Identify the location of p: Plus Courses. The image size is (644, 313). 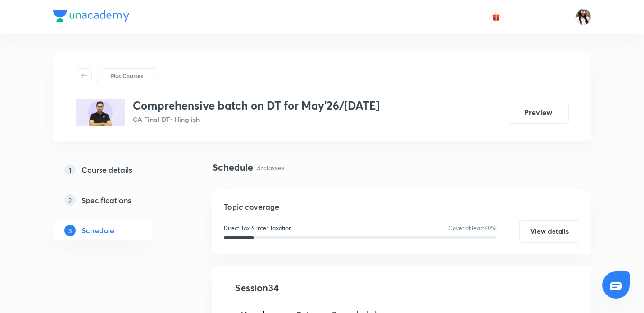
(126, 76).